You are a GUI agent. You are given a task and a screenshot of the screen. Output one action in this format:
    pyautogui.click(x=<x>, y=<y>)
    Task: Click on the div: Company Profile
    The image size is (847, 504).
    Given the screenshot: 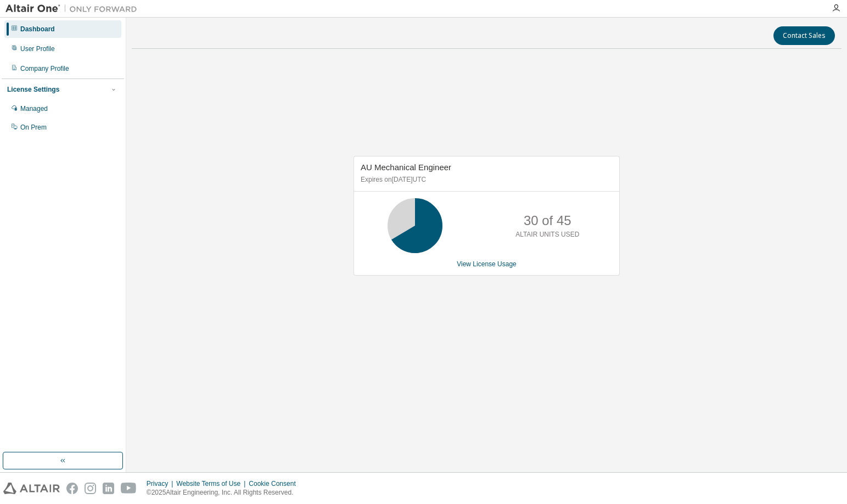 What is the action you would take?
    pyautogui.click(x=44, y=69)
    